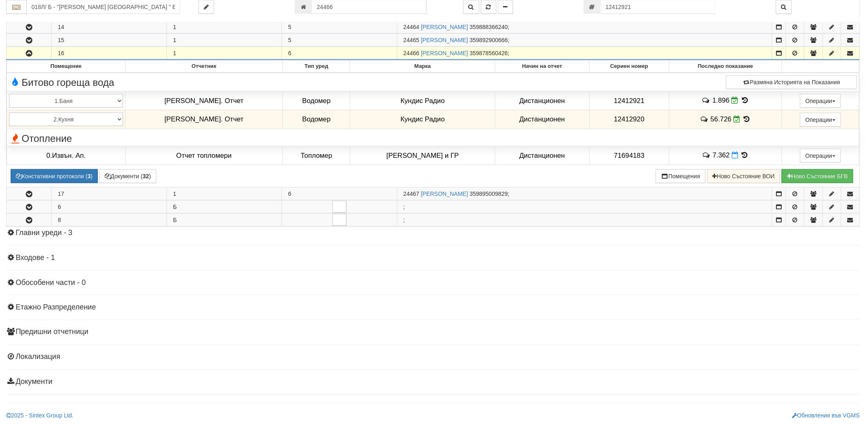 The height and width of the screenshot is (426, 866). I want to click on b: 3, so click(89, 176).